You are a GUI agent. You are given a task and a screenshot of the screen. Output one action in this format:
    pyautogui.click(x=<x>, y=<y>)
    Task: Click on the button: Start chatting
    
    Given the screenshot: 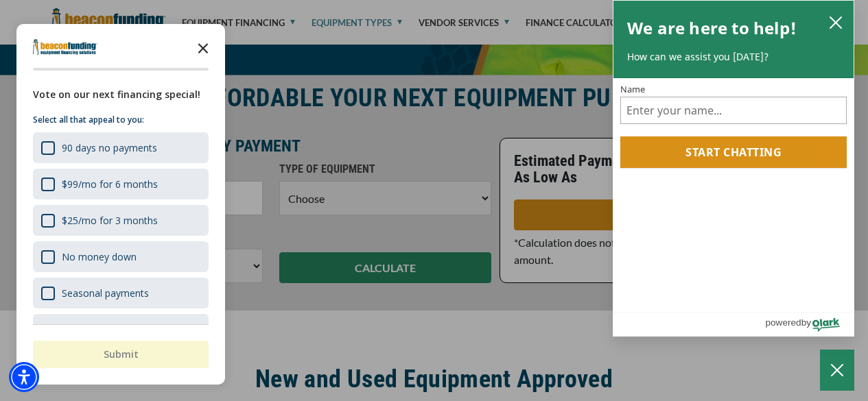 What is the action you would take?
    pyautogui.click(x=733, y=152)
    